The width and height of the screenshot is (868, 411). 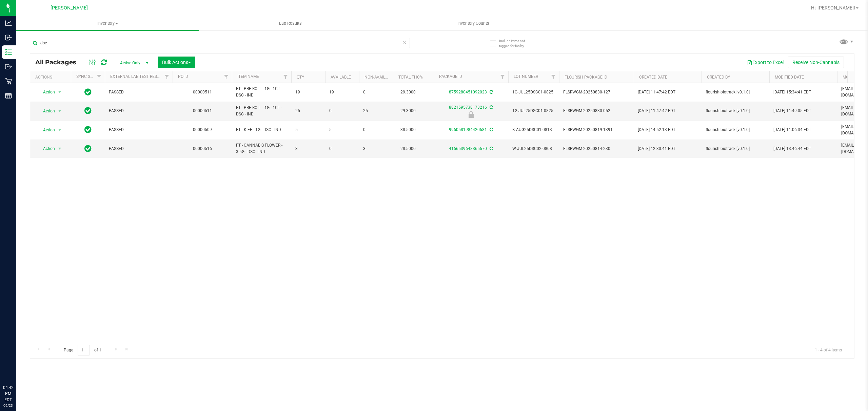 I want to click on span: Lab Results, so click(x=290, y=24).